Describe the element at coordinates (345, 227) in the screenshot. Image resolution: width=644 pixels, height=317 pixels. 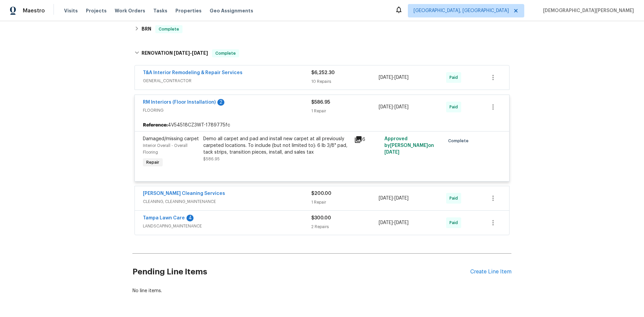
I see `div: 2 Repairs` at that location.